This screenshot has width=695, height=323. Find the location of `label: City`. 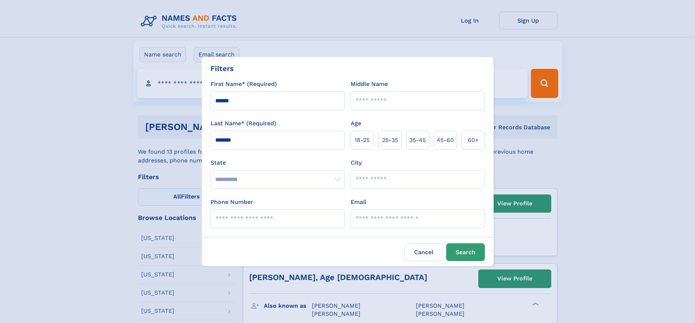

label: City is located at coordinates (356, 163).